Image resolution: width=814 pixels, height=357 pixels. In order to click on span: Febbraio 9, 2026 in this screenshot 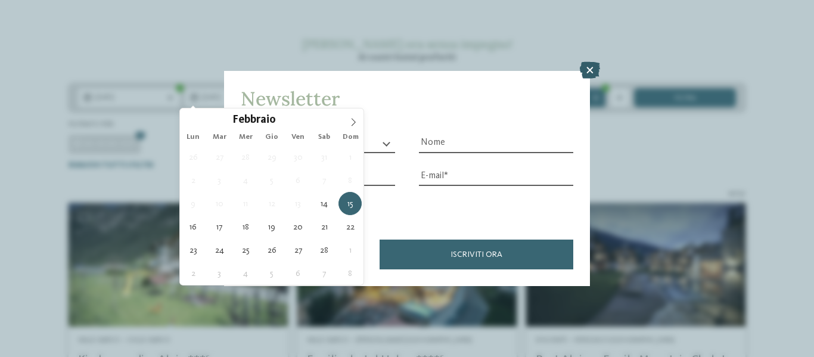, I will do `click(193, 203)`.